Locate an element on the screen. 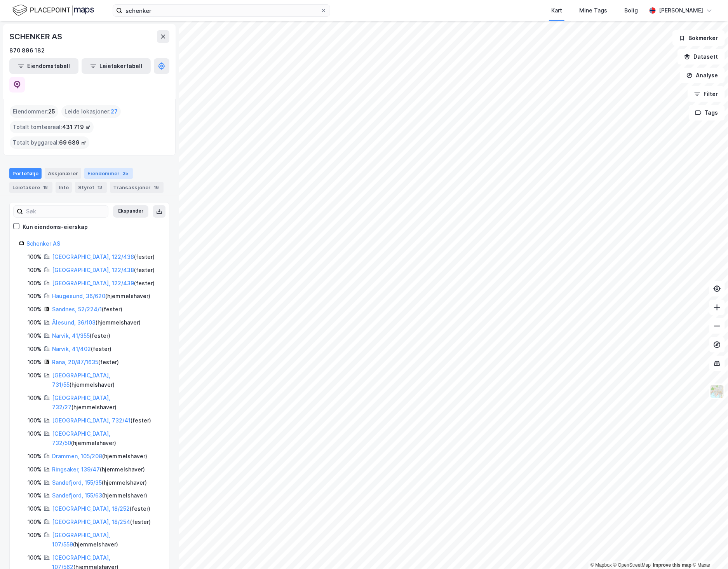 The image size is (728, 569). button: Datasett is located at coordinates (701, 57).